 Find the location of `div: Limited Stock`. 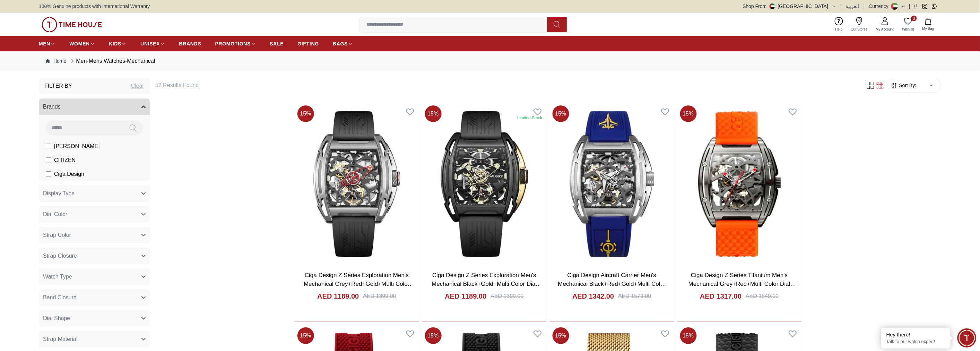

div: Limited Stock is located at coordinates (530, 118).